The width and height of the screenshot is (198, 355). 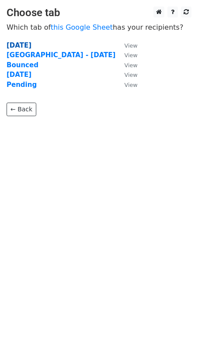 What do you see at coordinates (176, 334) in the screenshot?
I see `div: Chat Widget` at bounding box center [176, 334].